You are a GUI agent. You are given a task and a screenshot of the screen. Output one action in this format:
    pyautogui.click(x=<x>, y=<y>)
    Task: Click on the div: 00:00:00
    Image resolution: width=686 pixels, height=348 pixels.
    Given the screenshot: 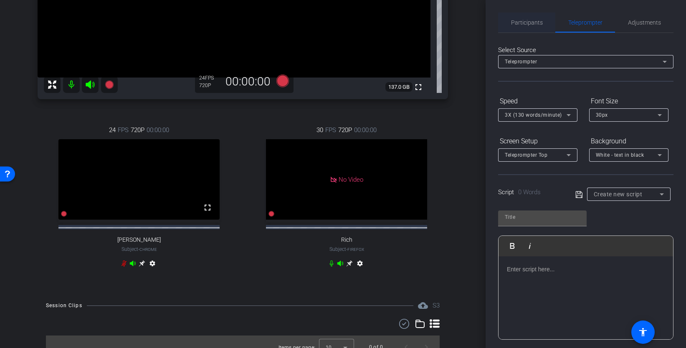 What is the action you would take?
    pyautogui.click(x=248, y=82)
    